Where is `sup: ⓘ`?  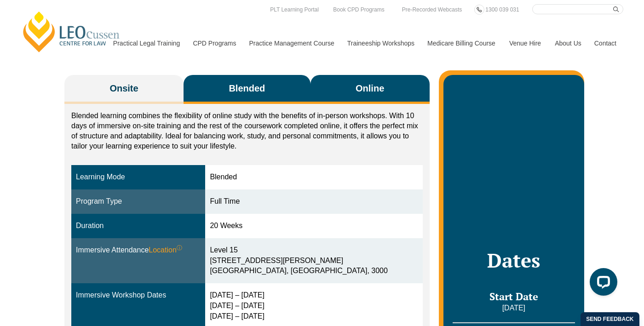 sup: ⓘ is located at coordinates (179, 248).